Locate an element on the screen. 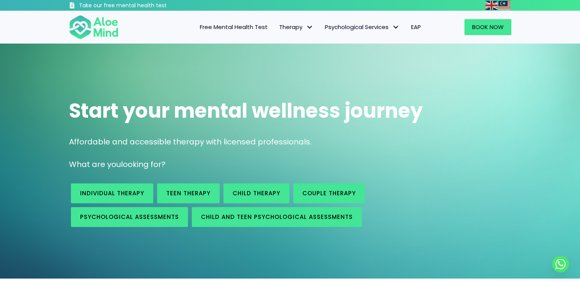 The width and height of the screenshot is (580, 282). a: Psychological assessments is located at coordinates (129, 217).